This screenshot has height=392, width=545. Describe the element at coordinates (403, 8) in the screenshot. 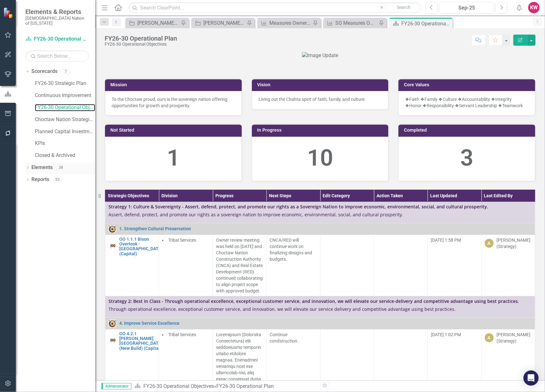

I see `button: Search` at that location.